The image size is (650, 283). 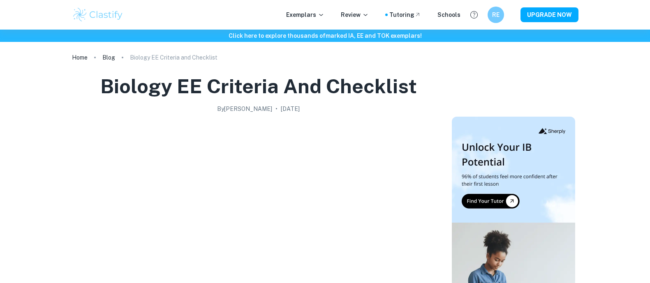 What do you see at coordinates (174, 58) in the screenshot?
I see `p: Biology EE Criteria and Checklist` at bounding box center [174, 58].